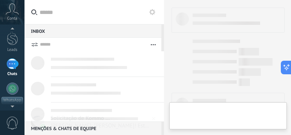  What do you see at coordinates (12, 100) in the screenshot?
I see `div: WhatsApp` at bounding box center [12, 100].